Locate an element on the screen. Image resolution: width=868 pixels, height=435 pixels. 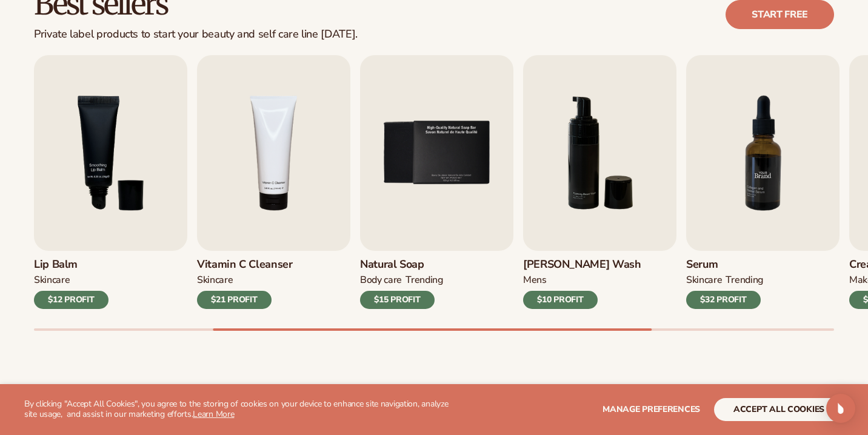
div: $10 PROFIT is located at coordinates (560, 300).